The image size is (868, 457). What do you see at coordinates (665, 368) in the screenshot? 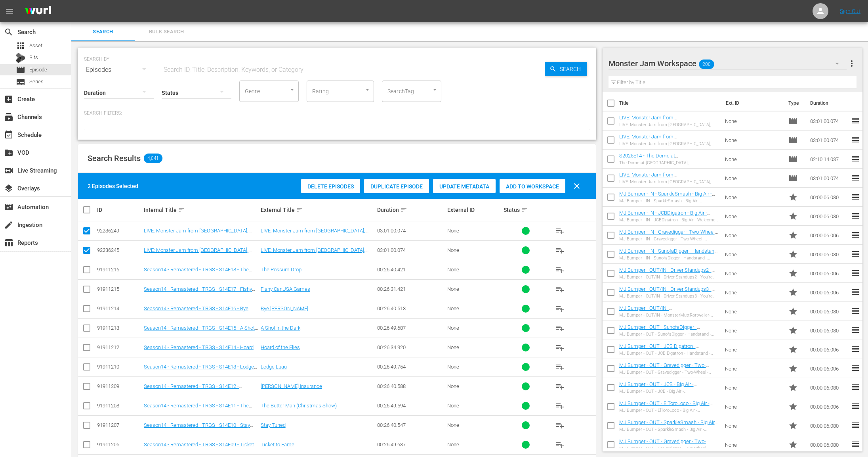
I see `a: MJ Bumper - OUT - Gravedigger - Two-Wheel - DontMissAnyoftheAction - 6 Sec` at bounding box center [665, 368].